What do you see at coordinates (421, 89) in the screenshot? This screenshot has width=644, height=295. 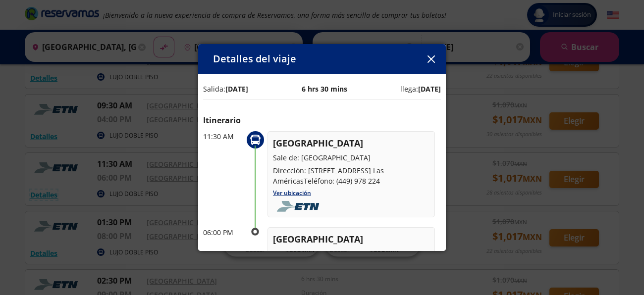 I see `p: llega:` at bounding box center [421, 89].